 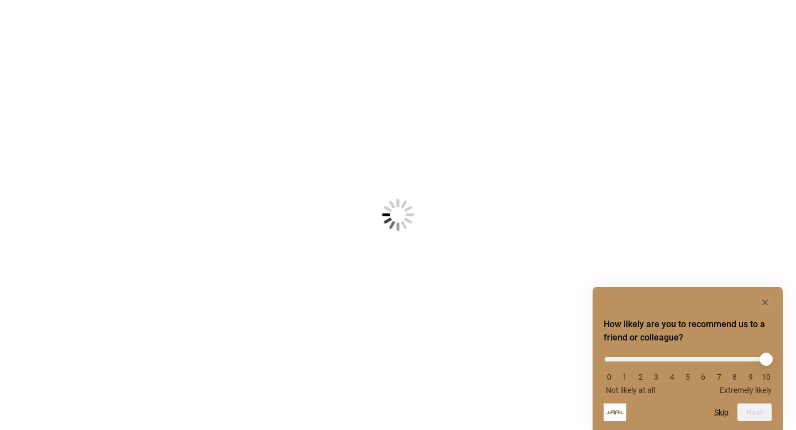 What do you see at coordinates (735, 377) in the screenshot?
I see `li: 8` at bounding box center [735, 377].